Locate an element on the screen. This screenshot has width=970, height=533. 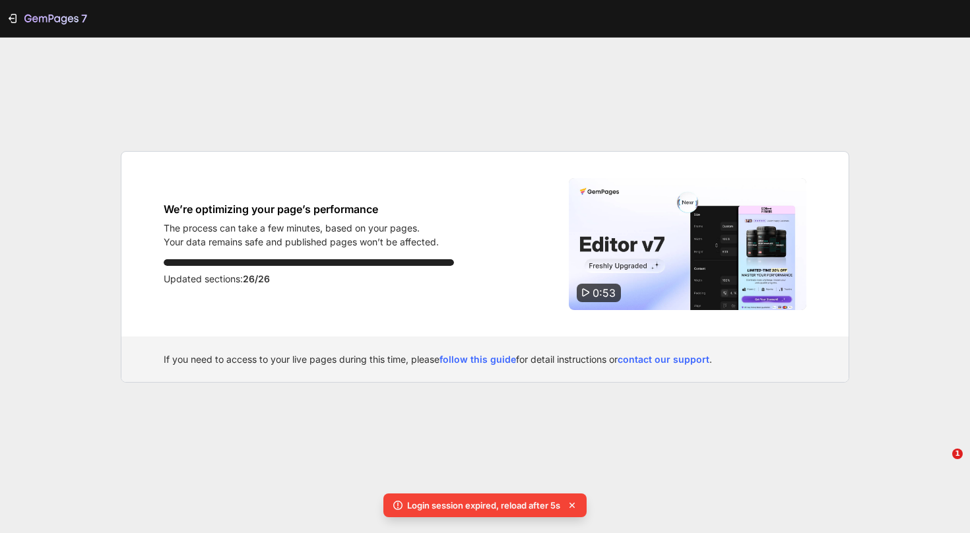
div: If you need to access to your live pages during this time, please for detail instructions or . is located at coordinates (485, 359).